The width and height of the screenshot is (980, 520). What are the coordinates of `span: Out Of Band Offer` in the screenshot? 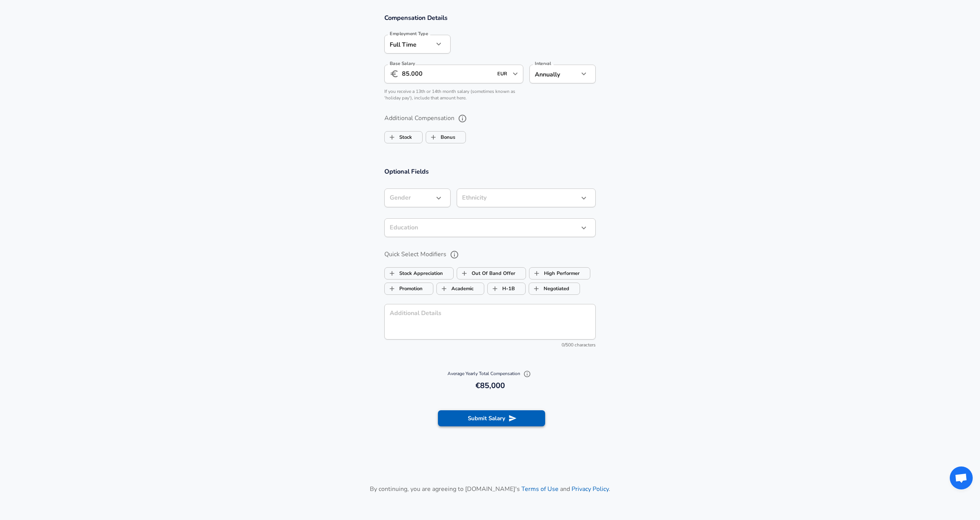 It's located at (464, 274).